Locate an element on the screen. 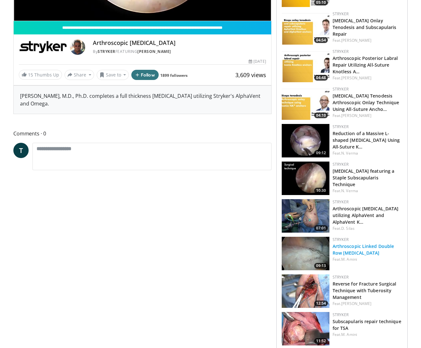 The image size is (421, 348). a: T is located at coordinates (21, 150).